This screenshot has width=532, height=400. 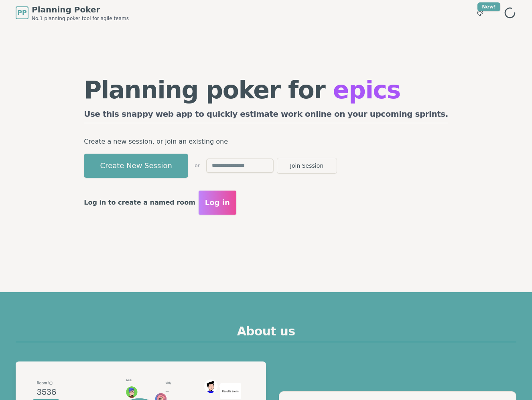 What do you see at coordinates (80, 10) in the screenshot?
I see `span: Planning Poker` at bounding box center [80, 10].